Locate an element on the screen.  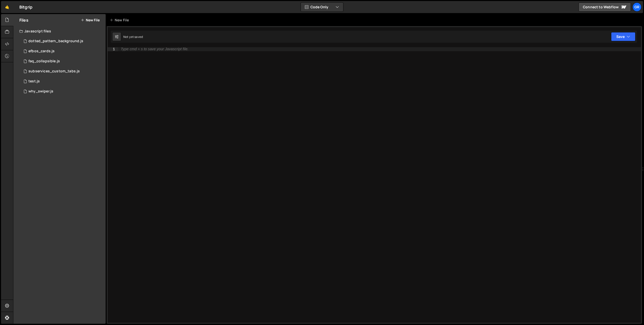
div: faq_collapsible.js is located at coordinates (44, 62).